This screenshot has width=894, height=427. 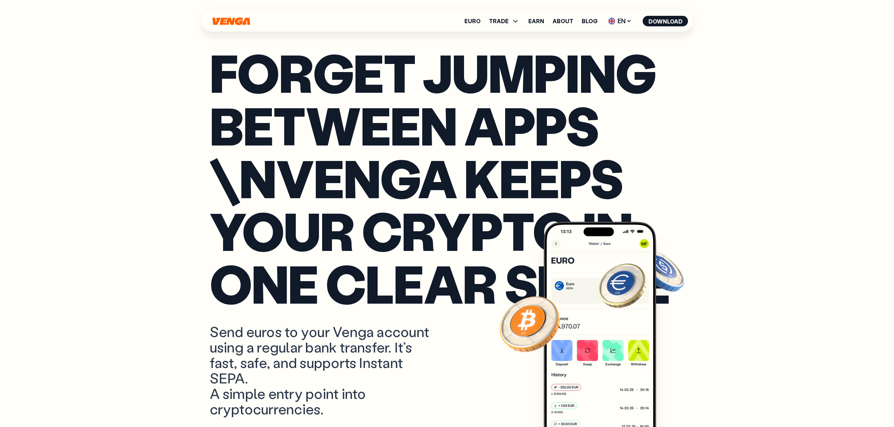 What do you see at coordinates (472, 21) in the screenshot?
I see `a: Euro` at bounding box center [472, 21].